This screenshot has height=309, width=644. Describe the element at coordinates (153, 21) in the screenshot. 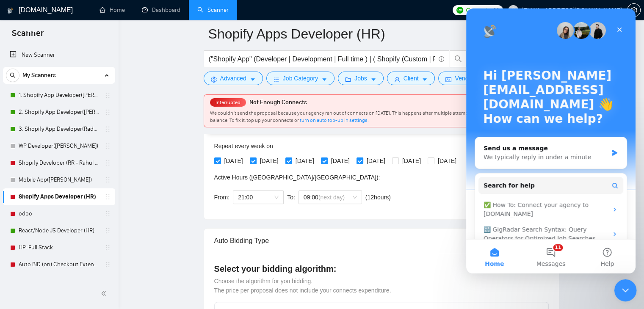

I see `div: Close` at that location.